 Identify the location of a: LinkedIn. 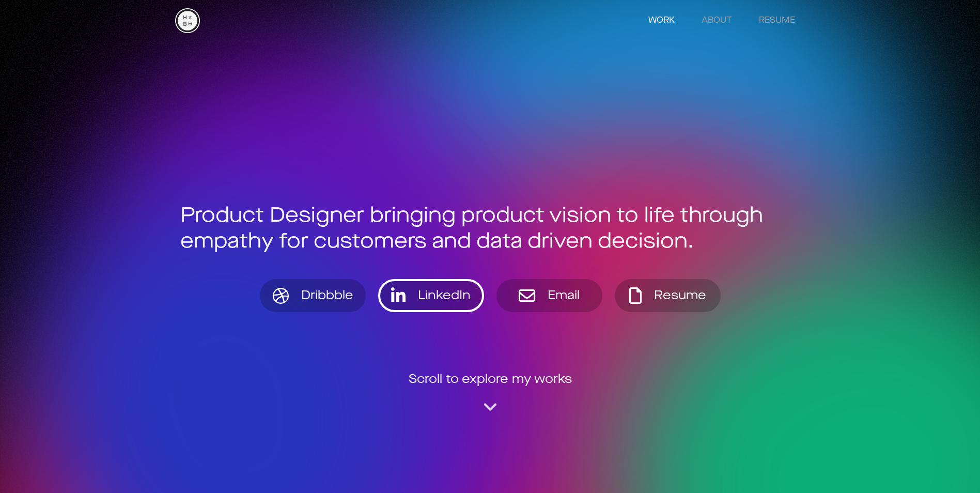
(431, 296).